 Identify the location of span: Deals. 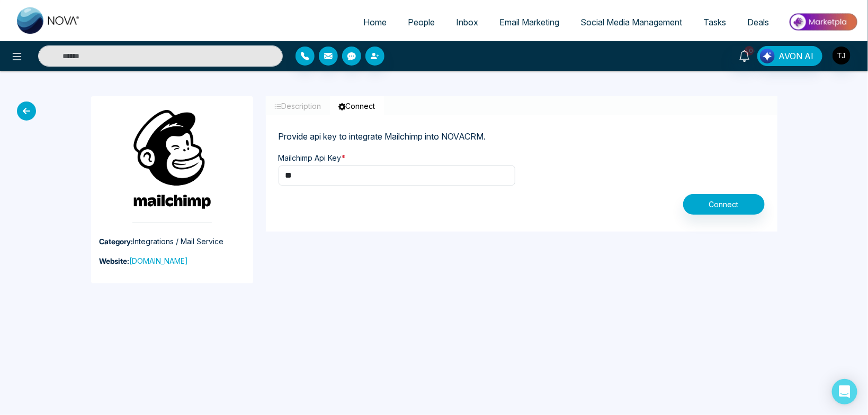
(758, 22).